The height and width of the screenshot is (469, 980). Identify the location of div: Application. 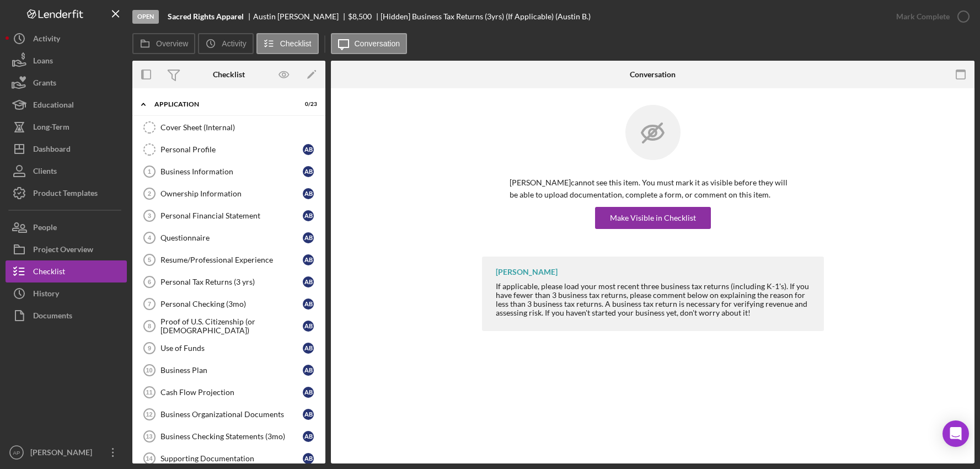
(221, 104).